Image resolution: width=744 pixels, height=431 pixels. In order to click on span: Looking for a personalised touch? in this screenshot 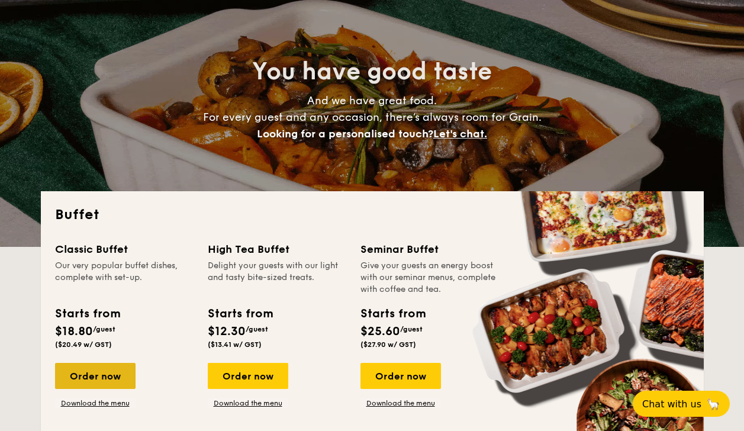, I will do `click(345, 134)`.